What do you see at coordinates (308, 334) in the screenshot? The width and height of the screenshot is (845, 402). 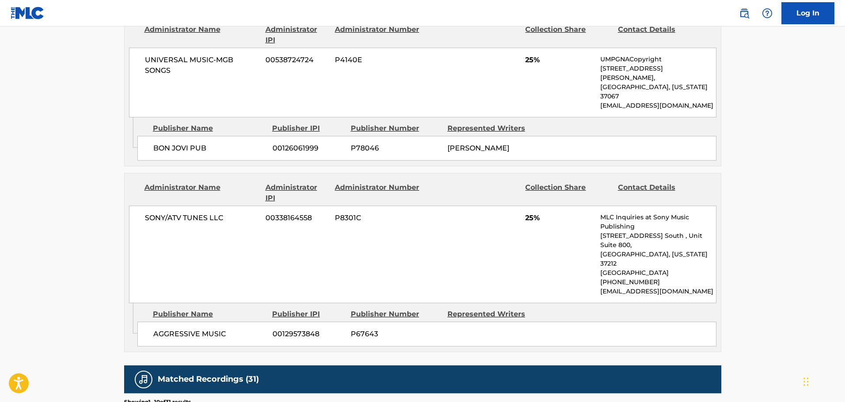 I see `span: 00129573848` at bounding box center [308, 334].